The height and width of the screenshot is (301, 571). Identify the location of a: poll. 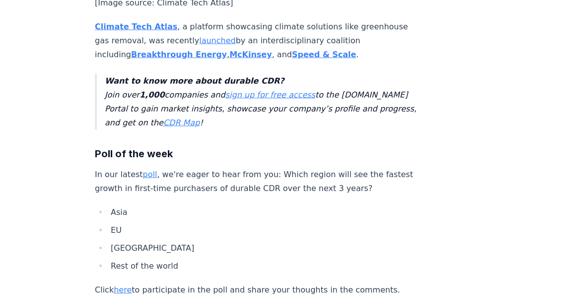
(150, 174).